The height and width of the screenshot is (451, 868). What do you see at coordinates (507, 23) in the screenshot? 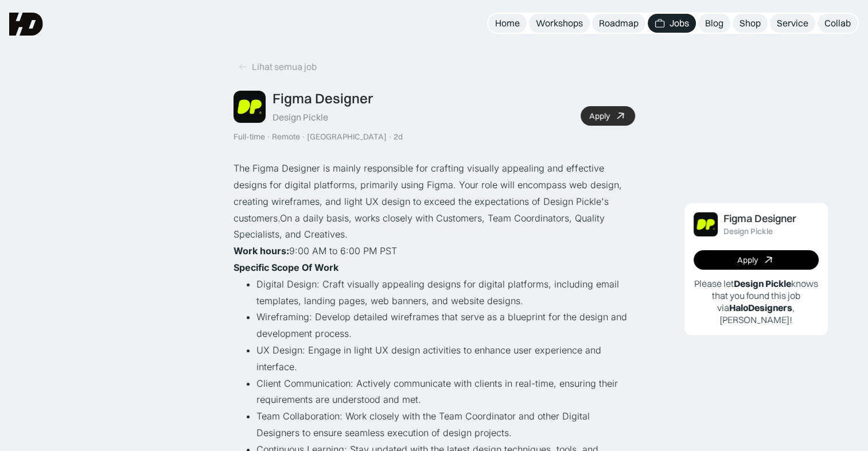
I see `div: Home` at bounding box center [507, 23].